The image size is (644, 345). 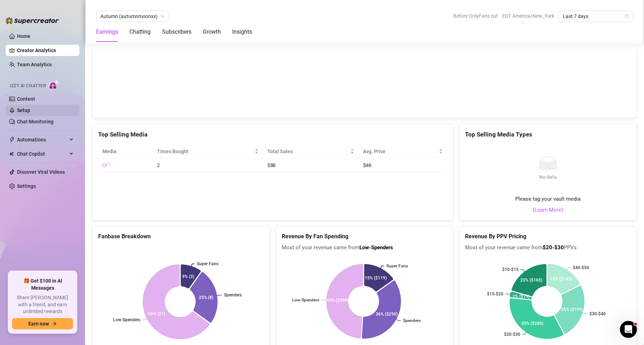 I want to click on div: Growth, so click(x=211, y=32).